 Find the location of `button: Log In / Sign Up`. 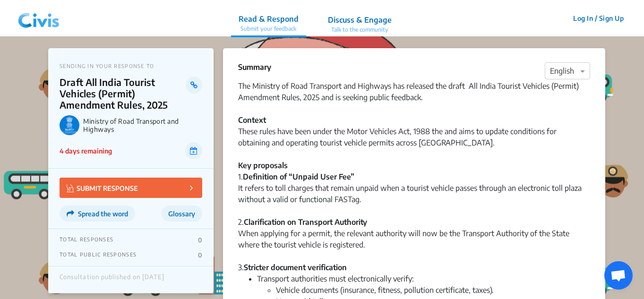

button: Log In / Sign Up is located at coordinates (598, 18).